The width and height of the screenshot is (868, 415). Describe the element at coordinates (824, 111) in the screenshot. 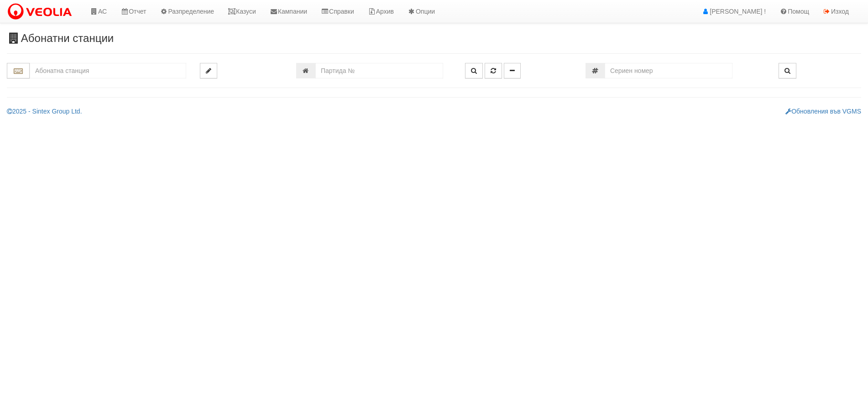

I see `a: Обновления във VGMS` at that location.